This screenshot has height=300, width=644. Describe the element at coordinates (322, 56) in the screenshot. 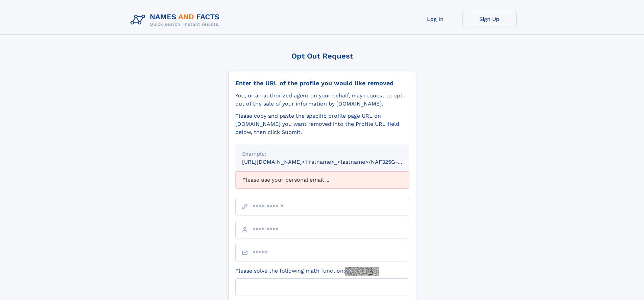

I see `div: Opt Out Request` at that location.